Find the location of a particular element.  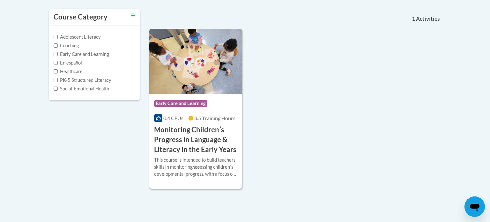

h3: Monitoring Childrenʹs Progress in Language & Literacy in the Early Years is located at coordinates (196, 139).